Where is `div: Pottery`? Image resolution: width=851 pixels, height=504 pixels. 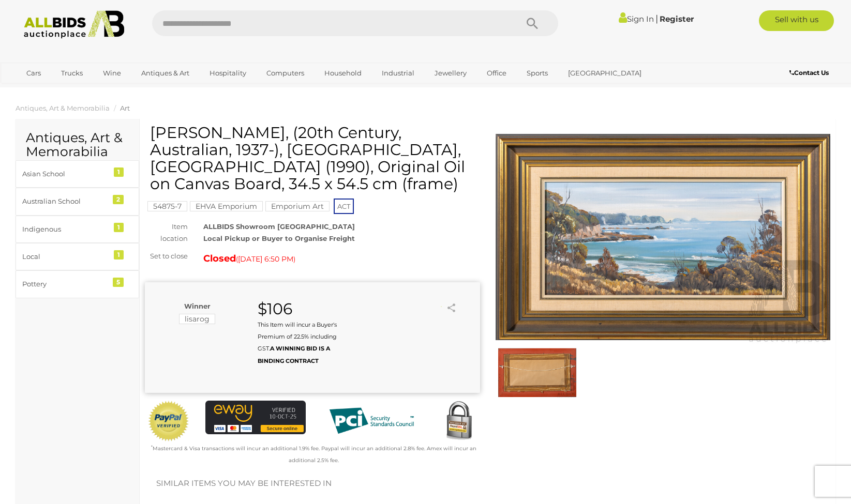 div: Pottery is located at coordinates (65, 284).